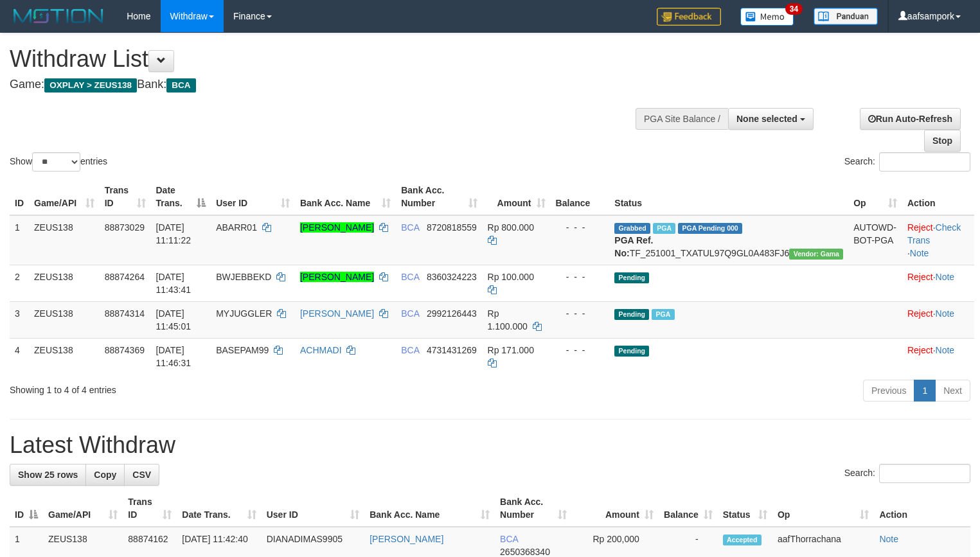 The image size is (980, 557). Describe the element at coordinates (104, 475) in the screenshot. I see `a: Copy` at that location.